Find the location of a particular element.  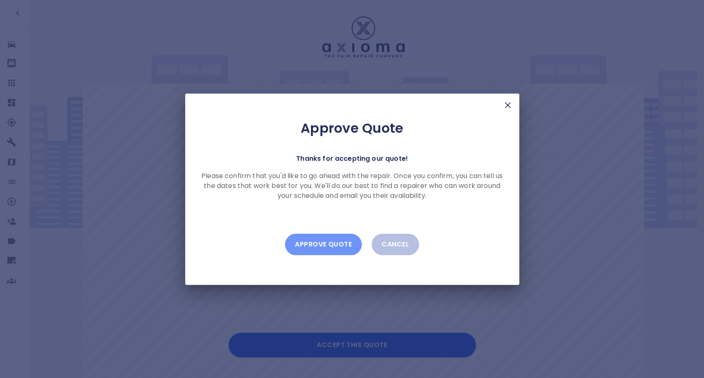

p: Please confirm that you'd like to go ahead with the repair. Once you confirm, you can tell us the... is located at coordinates (352, 186).